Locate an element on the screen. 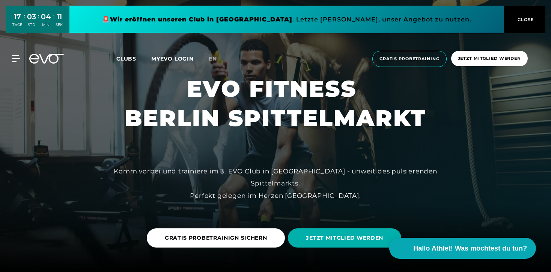 The image size is (551, 272). div: MIN is located at coordinates (46, 25).